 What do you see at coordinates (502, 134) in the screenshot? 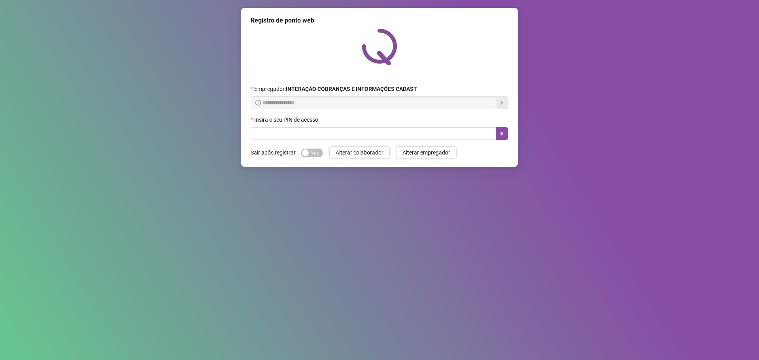
I see `span: caret-right` at bounding box center [502, 134].